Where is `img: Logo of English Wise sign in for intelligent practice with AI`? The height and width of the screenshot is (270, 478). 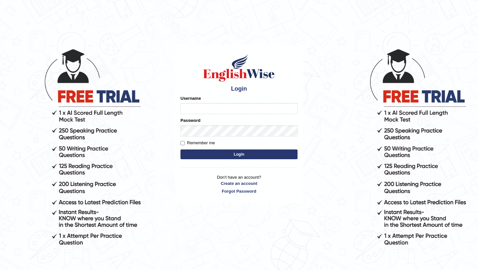 img: Logo of English Wise sign in for intelligent practice with AI is located at coordinates (239, 68).